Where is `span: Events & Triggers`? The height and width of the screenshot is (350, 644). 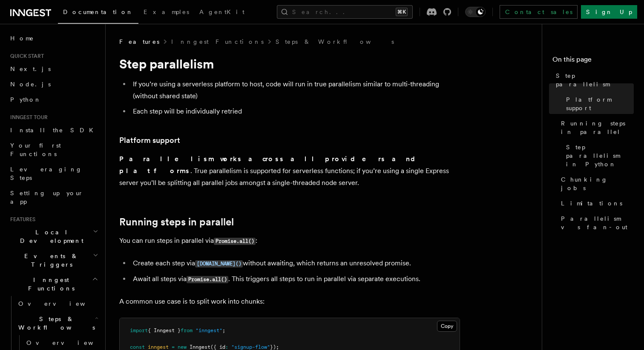 span: Events & Triggers is located at coordinates (50, 261).